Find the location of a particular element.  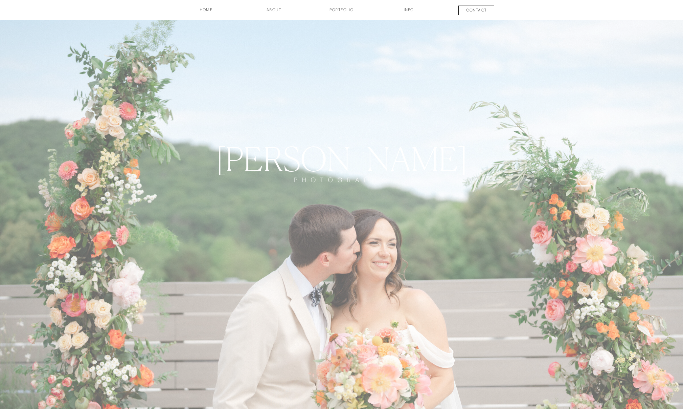

a: HOME is located at coordinates (206, 12).